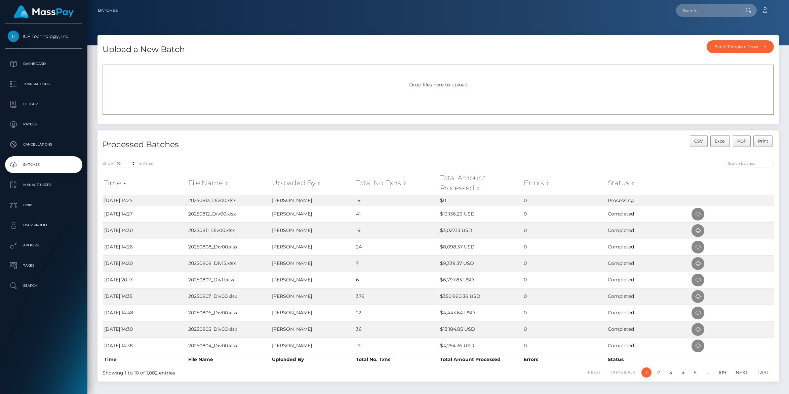 This screenshot has width=789, height=394. Describe the element at coordinates (397, 360) in the screenshot. I see `th: Total No. Txns` at that location.